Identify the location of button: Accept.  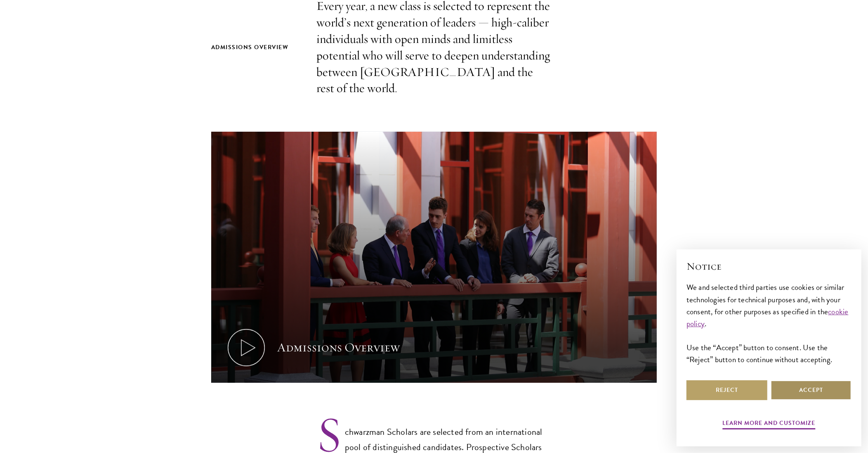
(811, 390).